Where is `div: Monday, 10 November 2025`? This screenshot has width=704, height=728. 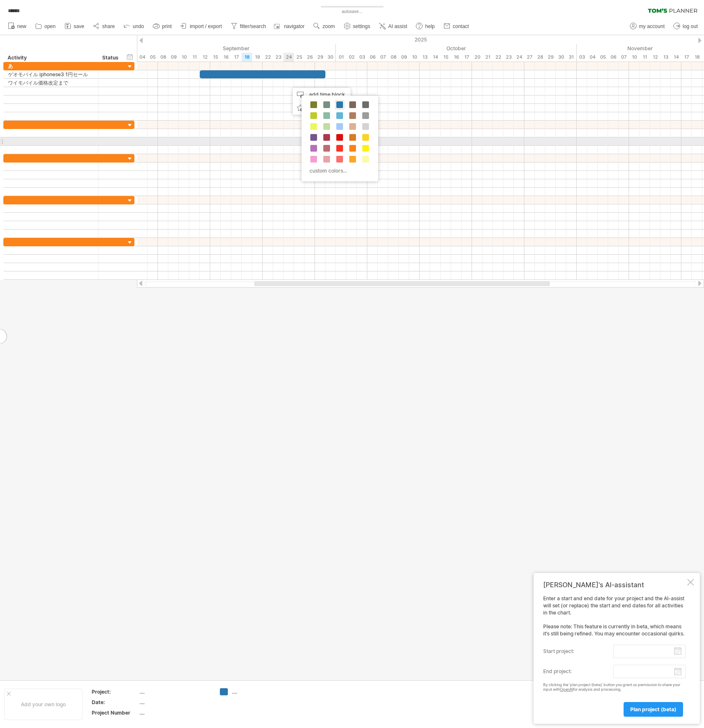 div: Monday, 10 November 2025 is located at coordinates (634, 57).